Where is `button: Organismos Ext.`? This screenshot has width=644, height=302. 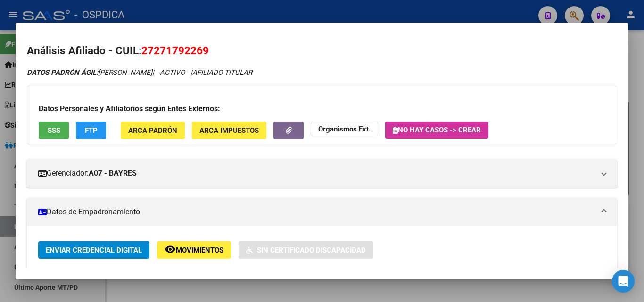 button: Organismos Ext. is located at coordinates (344, 128).